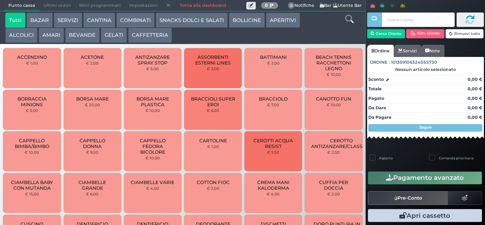 This screenshot has height=225, width=485. I want to click on span: ACETONE, so click(92, 57).